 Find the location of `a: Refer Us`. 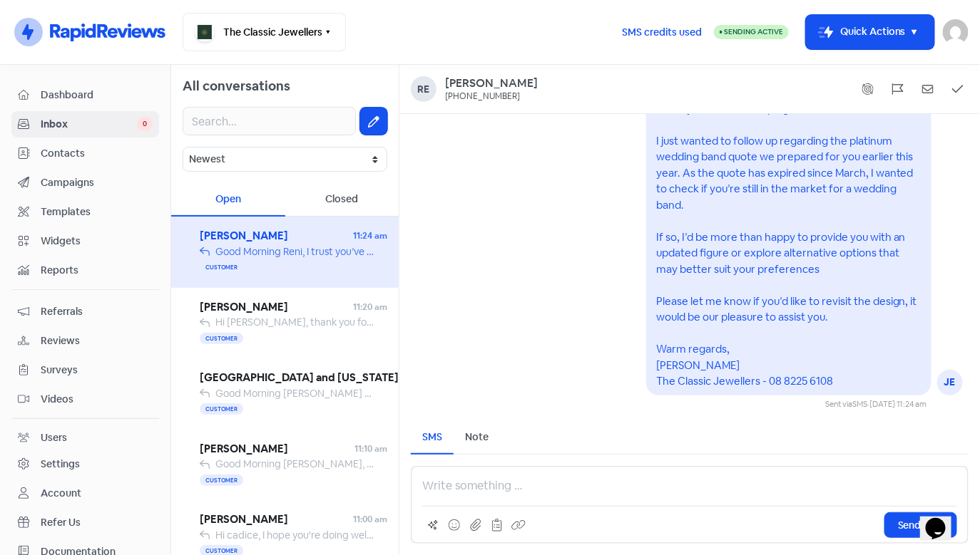

a: Refer Us is located at coordinates (85, 523).